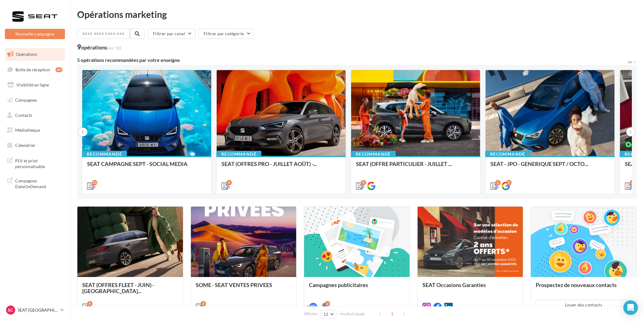 This screenshot has width=644, height=321. Describe the element at coordinates (27, 130) in the screenshot. I see `span: Médiathèque` at that location.